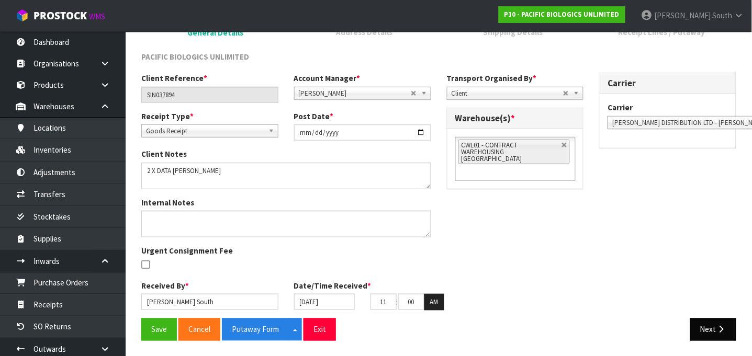 Image resolution: width=752 pixels, height=356 pixels. Describe the element at coordinates (333, 286) in the screenshot. I see `label: Date/Time Received` at that location.